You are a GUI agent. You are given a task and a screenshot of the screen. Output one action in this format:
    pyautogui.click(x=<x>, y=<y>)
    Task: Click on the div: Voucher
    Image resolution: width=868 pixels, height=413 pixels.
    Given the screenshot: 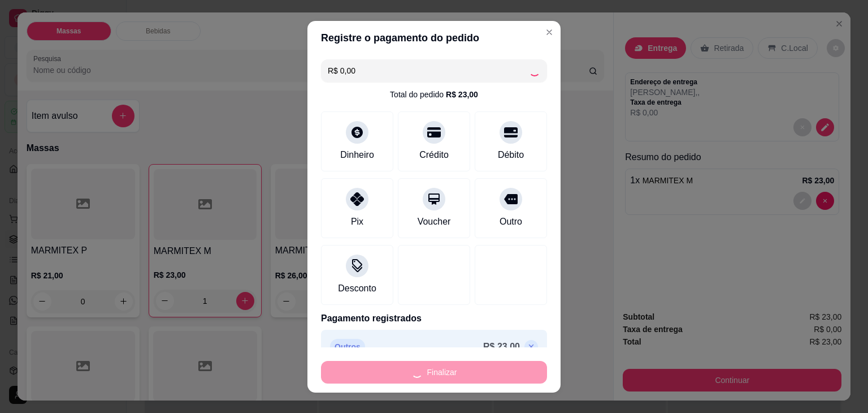 What is the action you would take?
    pyautogui.click(x=434, y=222)
    